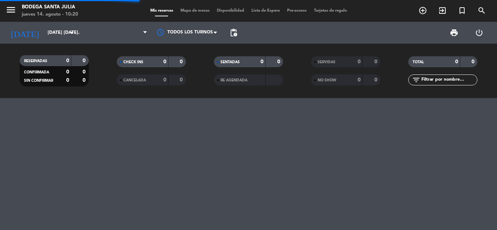 Image resolution: width=497 pixels, height=230 pixels. What do you see at coordinates (11, 10) in the screenshot?
I see `i: menu` at bounding box center [11, 10].